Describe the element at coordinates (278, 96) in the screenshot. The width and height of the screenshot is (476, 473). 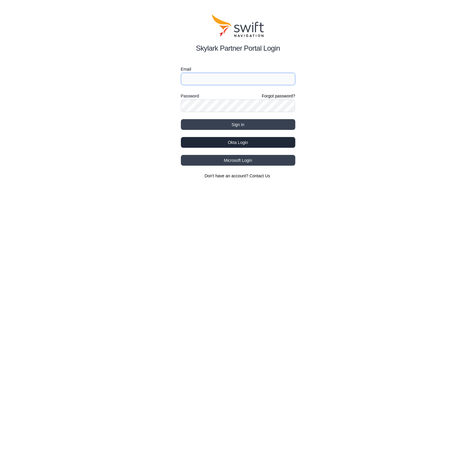
I see `a: Forgot password?` at that location.